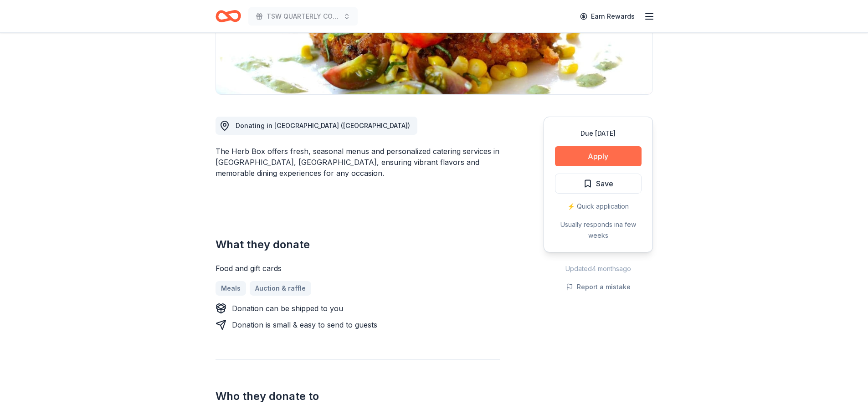 The image size is (868, 415). I want to click on div: Updated 4 months ago, so click(598, 268).